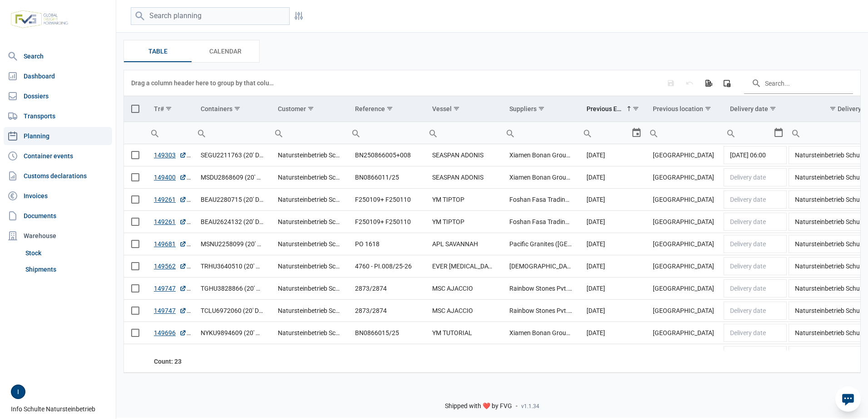 The width and height of the screenshot is (868, 419). Describe the element at coordinates (386, 289) in the screenshot. I see `td: 2873/2874` at that location.